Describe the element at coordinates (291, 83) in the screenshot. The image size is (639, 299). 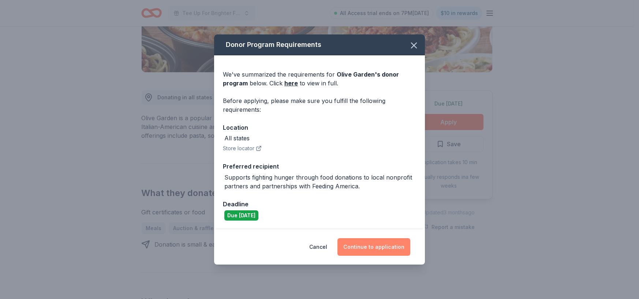
I see `a: here` at that location.